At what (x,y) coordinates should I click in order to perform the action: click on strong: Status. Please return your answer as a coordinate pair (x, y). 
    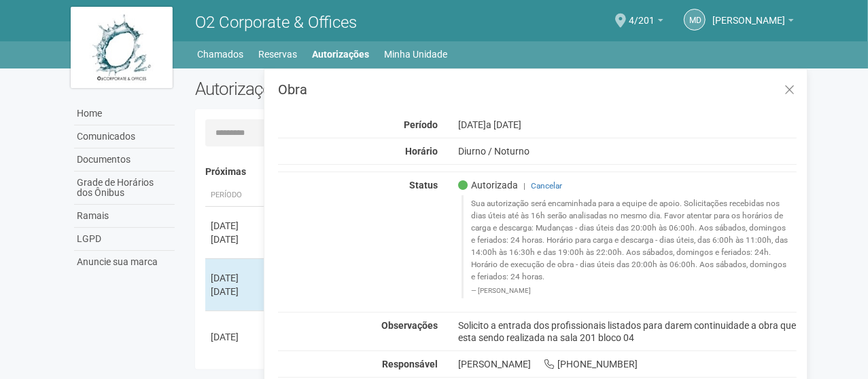
    Looking at the image, I should click on (423, 185).